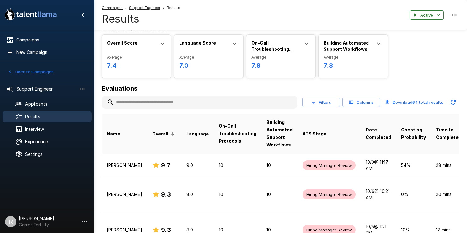  I want to click on h6: 9.3, so click(166, 195).